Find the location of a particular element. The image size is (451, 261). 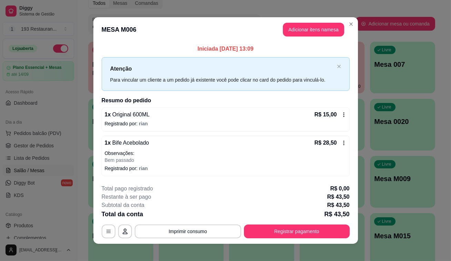

span: close is located at coordinates (339, 66).